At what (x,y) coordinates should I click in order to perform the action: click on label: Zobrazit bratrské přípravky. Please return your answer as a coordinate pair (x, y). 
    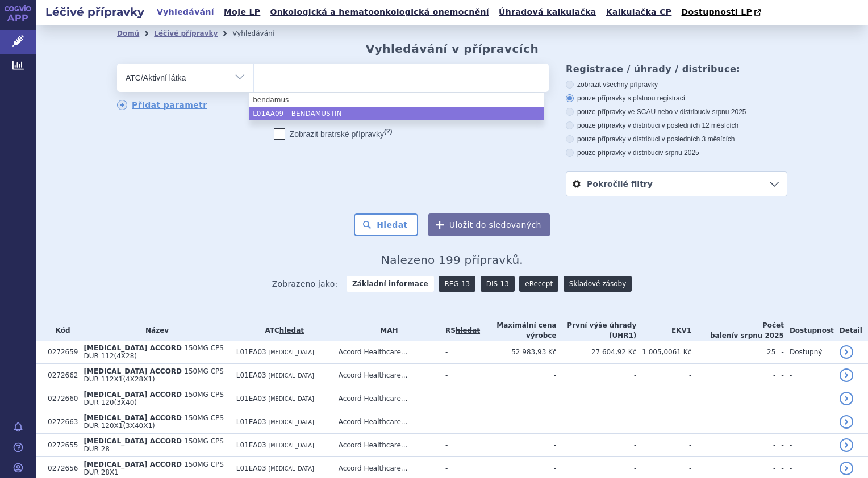
    Looking at the image, I should click on (332, 134).